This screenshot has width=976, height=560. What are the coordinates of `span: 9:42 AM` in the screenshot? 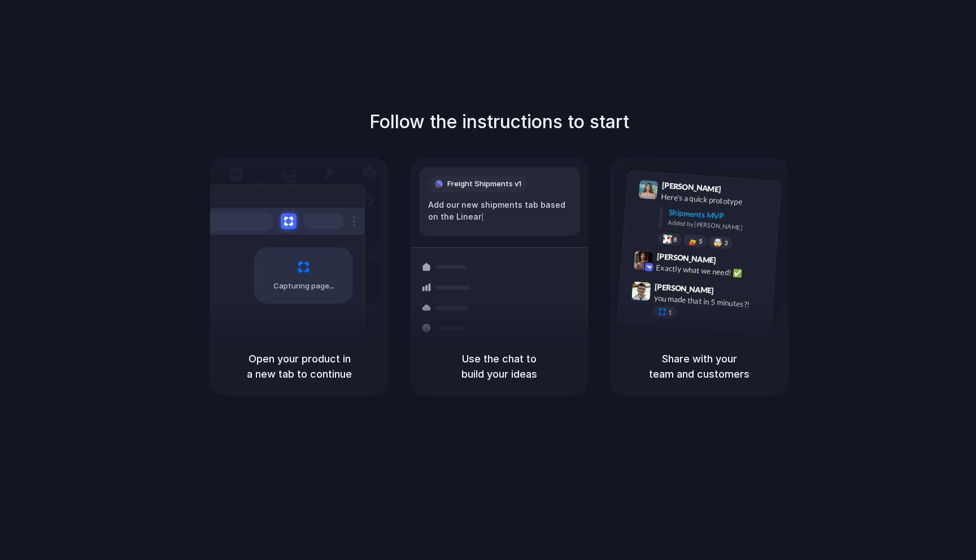 It's located at (730, 263).